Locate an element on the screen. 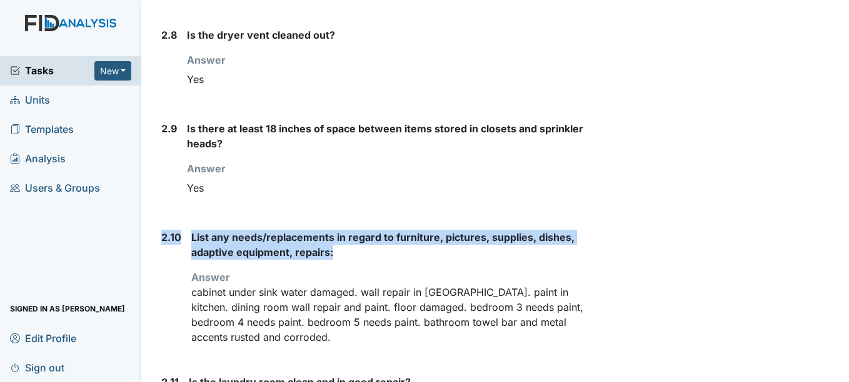 This screenshot has width=849, height=382. span: Sign out is located at coordinates (37, 367).